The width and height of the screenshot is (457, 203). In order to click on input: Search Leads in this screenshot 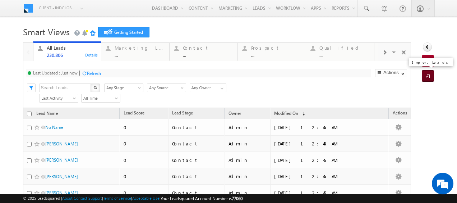, I will do `click(65, 88)`.